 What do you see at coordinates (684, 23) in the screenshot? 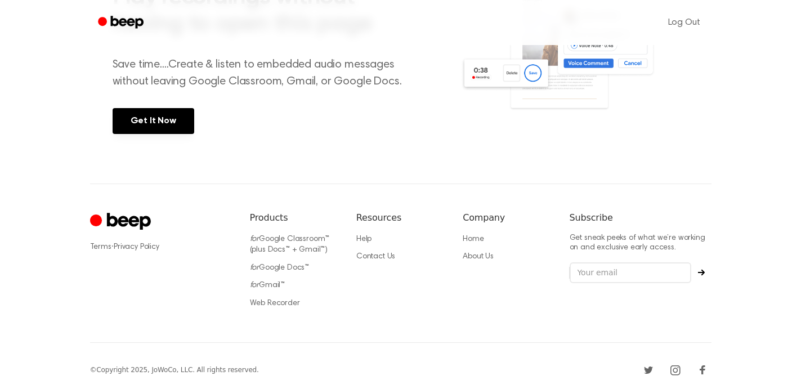
I see `a: Log Out` at bounding box center [684, 23].